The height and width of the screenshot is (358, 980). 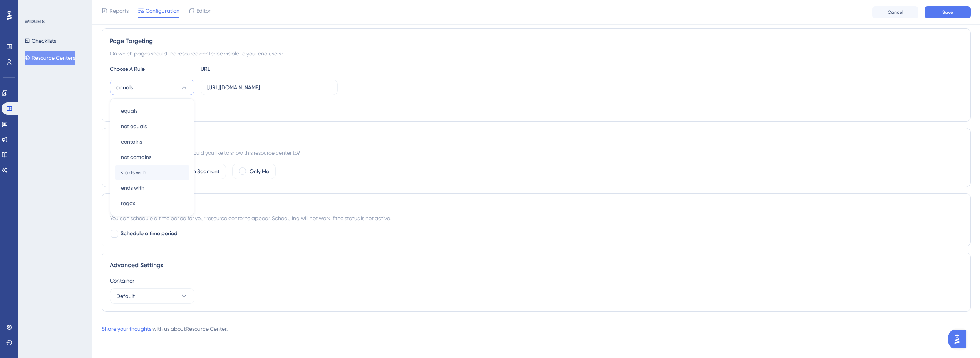 I want to click on button: regex, so click(x=152, y=203).